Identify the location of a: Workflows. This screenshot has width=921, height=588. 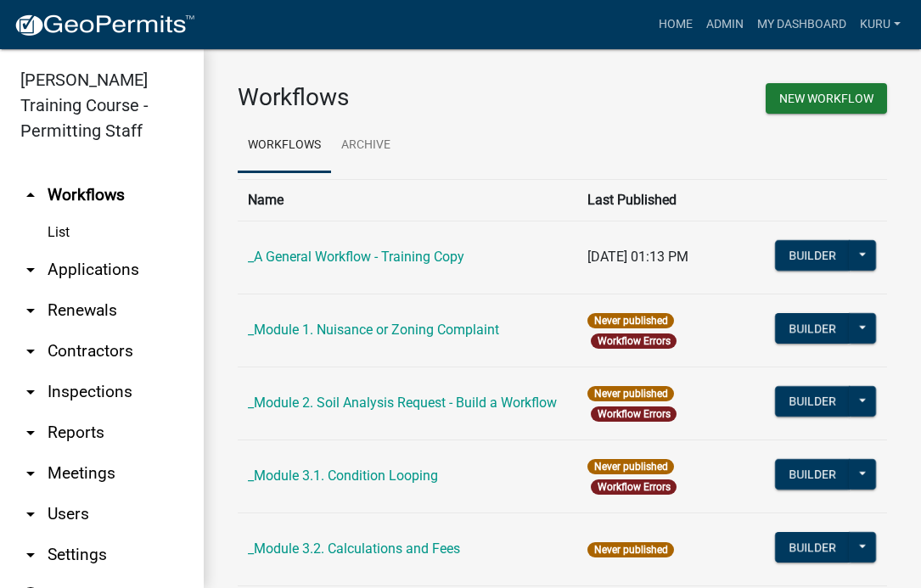
(285, 146).